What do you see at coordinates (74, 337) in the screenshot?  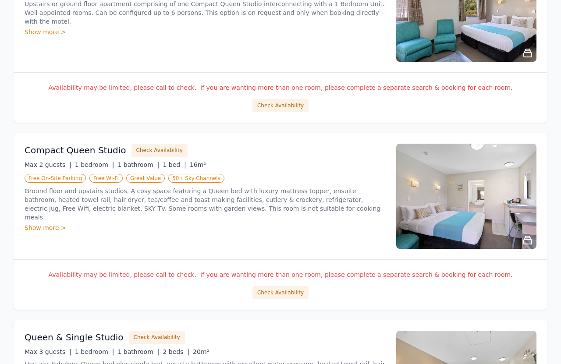 I see `h3: Queen & Single Studio` at bounding box center [74, 337].